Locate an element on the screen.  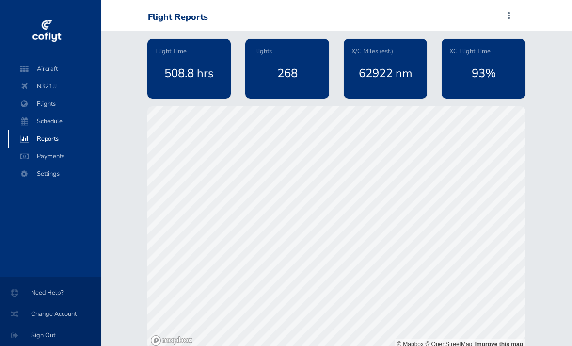
span: X/C Miles (est.) is located at coordinates (372, 51).